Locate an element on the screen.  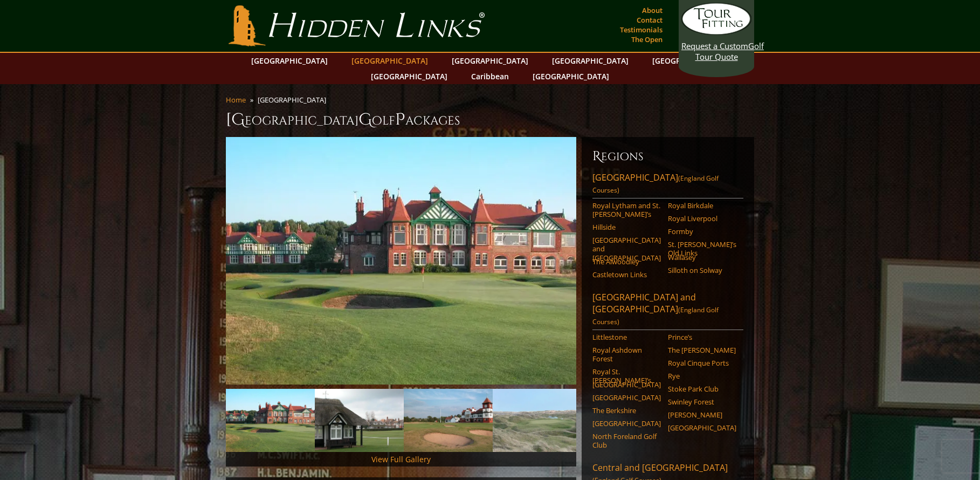
a: Home is located at coordinates (235, 100).